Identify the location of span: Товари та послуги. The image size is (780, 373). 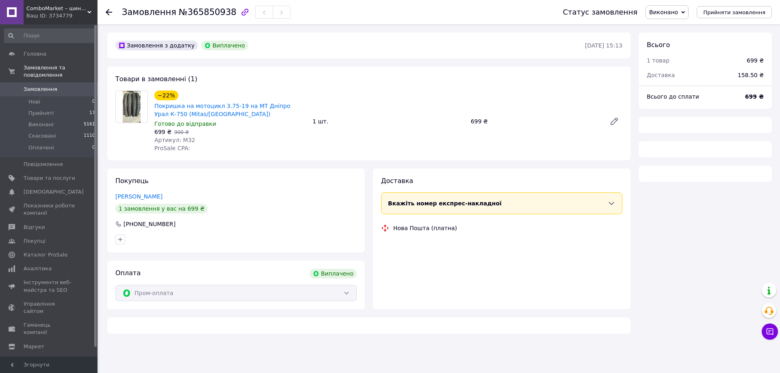
(49, 178).